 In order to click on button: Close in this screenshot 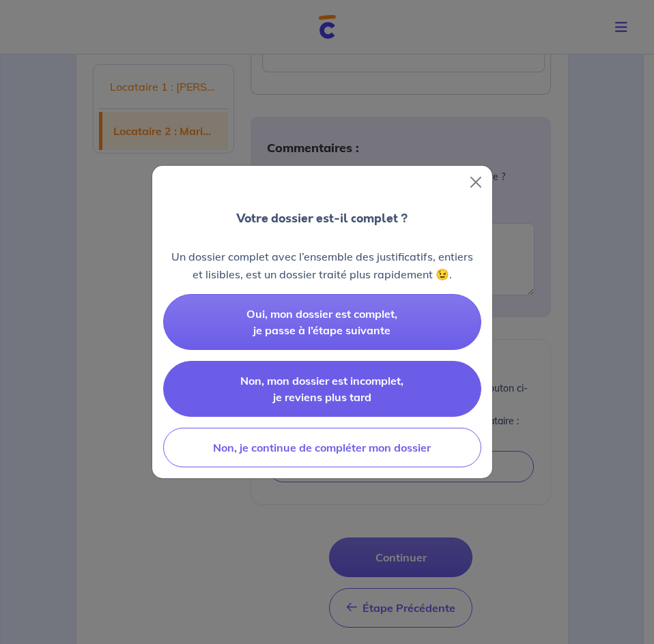, I will do `click(476, 182)`.